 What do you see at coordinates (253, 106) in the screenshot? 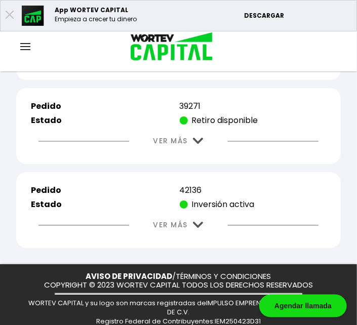
I see `td: 39271` at bounding box center [253, 106].